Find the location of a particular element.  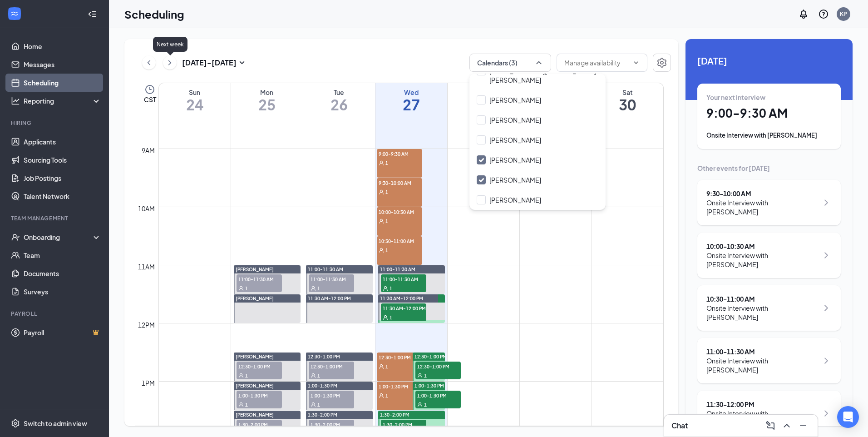

a: August 27, 2025 is located at coordinates (411, 100).